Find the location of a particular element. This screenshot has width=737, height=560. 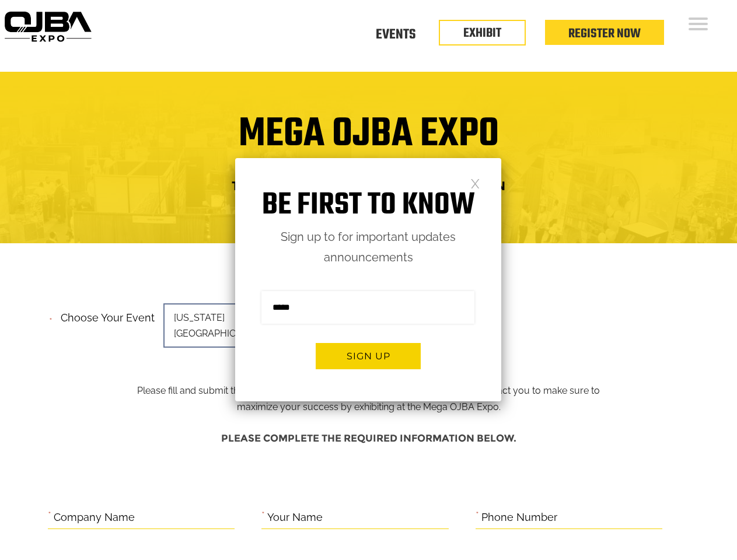

h1: Be first to know is located at coordinates (368, 205).